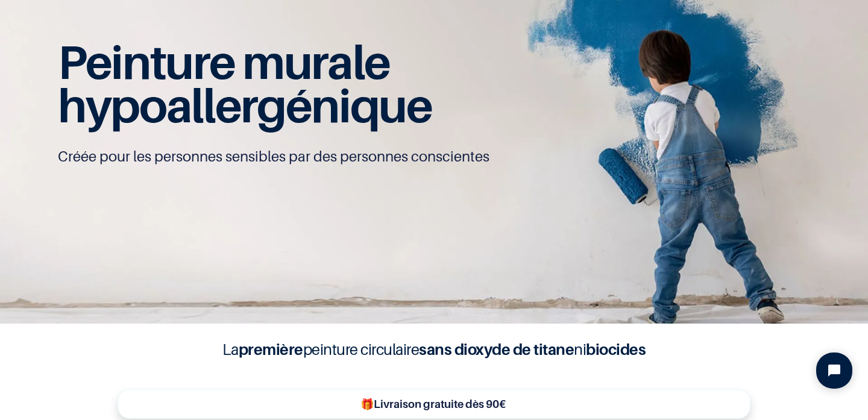 This screenshot has width=868, height=420. Describe the element at coordinates (433, 404) in the screenshot. I see `b: 🎁Livraison gratuite dès 90€` at that location.